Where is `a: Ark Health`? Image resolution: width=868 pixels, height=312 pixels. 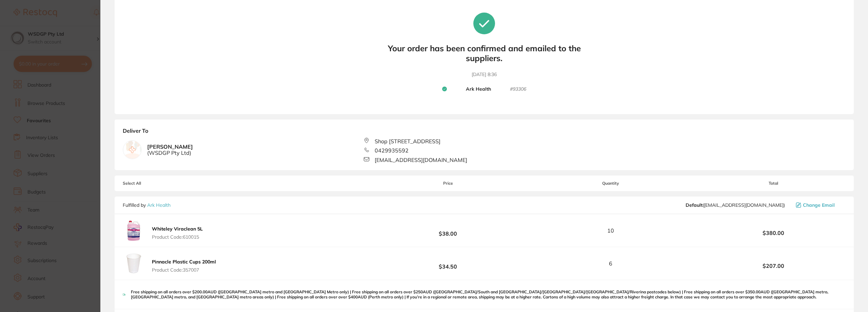
a: Ark Health is located at coordinates (159, 205).